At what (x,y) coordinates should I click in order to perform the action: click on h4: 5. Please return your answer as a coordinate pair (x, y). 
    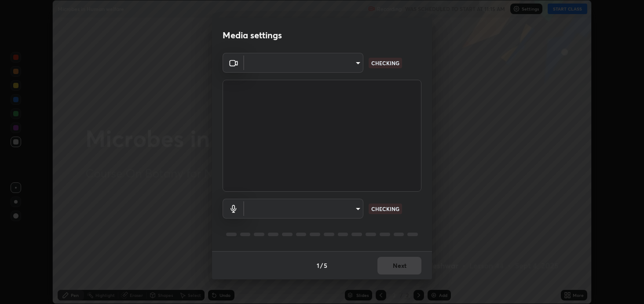
    Looking at the image, I should click on (325, 265).